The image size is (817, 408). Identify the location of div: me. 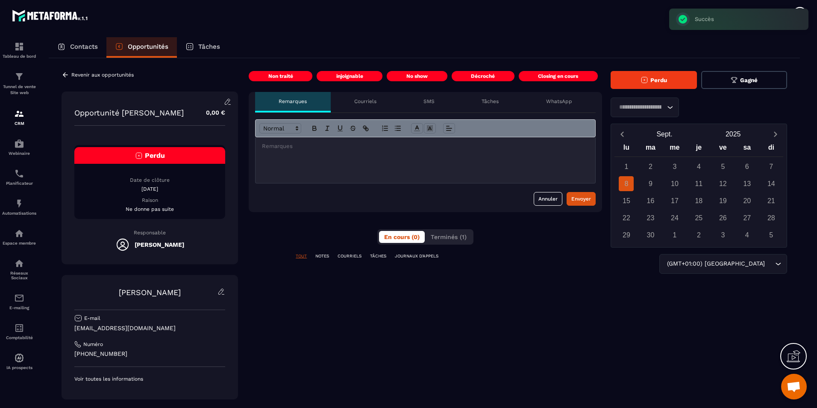
(675, 149).